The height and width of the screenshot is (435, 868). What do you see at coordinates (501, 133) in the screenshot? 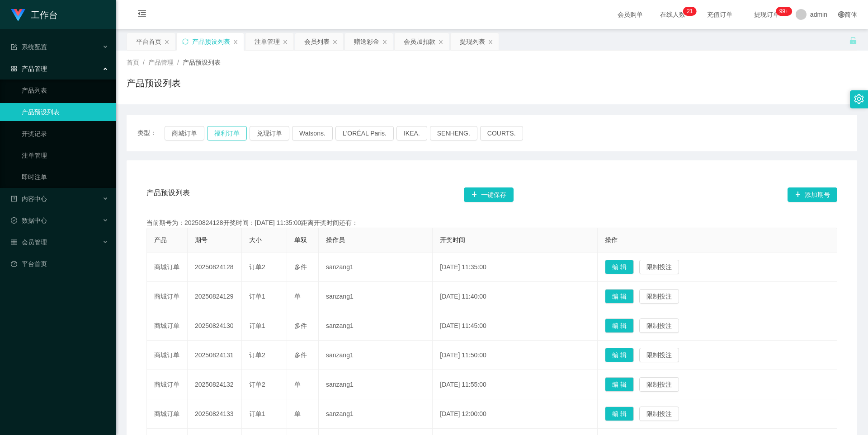
I see `button: COURTS.` at bounding box center [501, 133].